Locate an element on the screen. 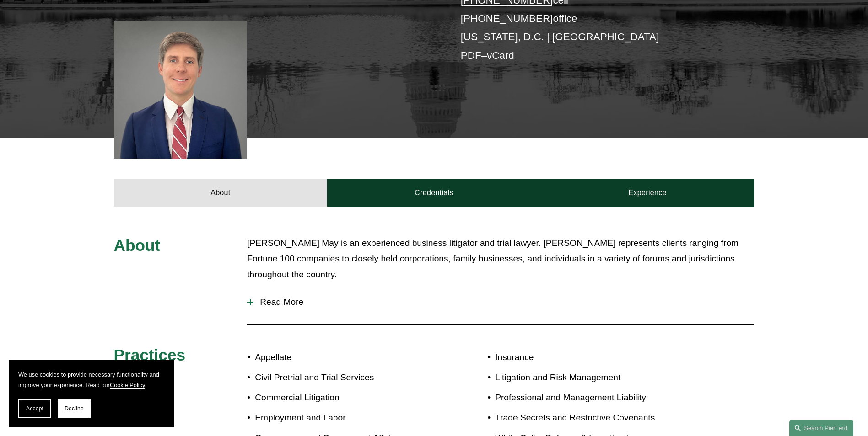 This screenshot has height=436, width=868. p: We use cookies to provide necessary functionality and improve your experience. Read our . is located at coordinates (91, 380).